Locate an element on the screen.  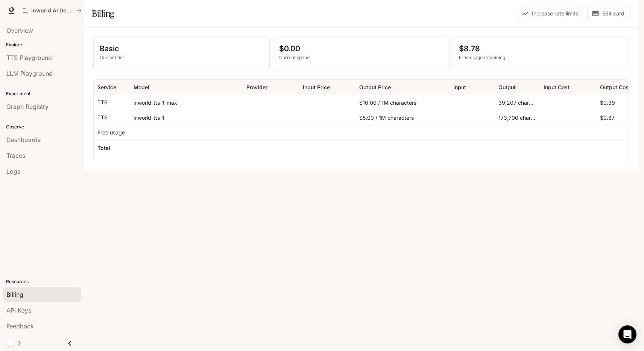
div: Output Price is located at coordinates (376, 87).